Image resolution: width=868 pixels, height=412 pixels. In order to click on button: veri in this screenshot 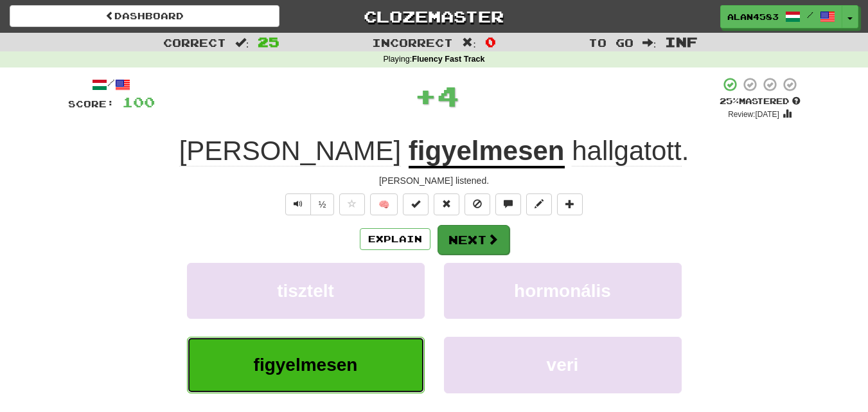, I will do `click(563, 365)`.